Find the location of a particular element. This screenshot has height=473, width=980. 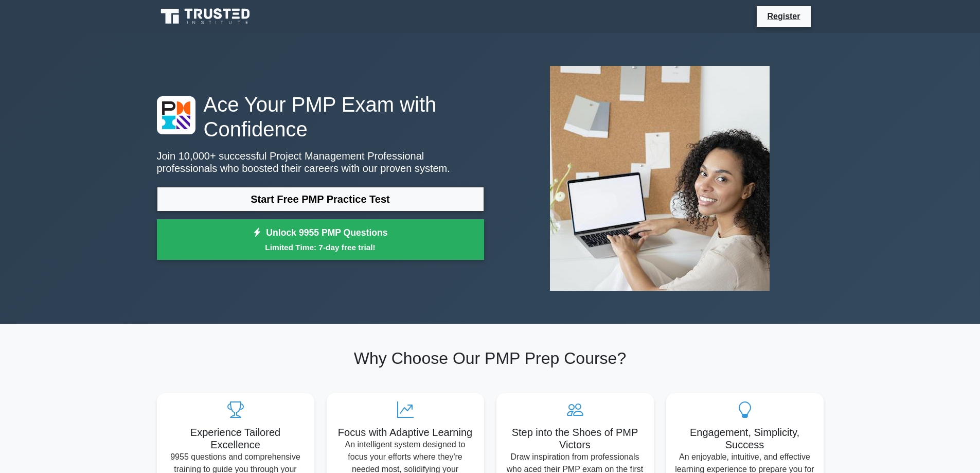

h5: Engagement, Simplicity, Success is located at coordinates (745, 438).